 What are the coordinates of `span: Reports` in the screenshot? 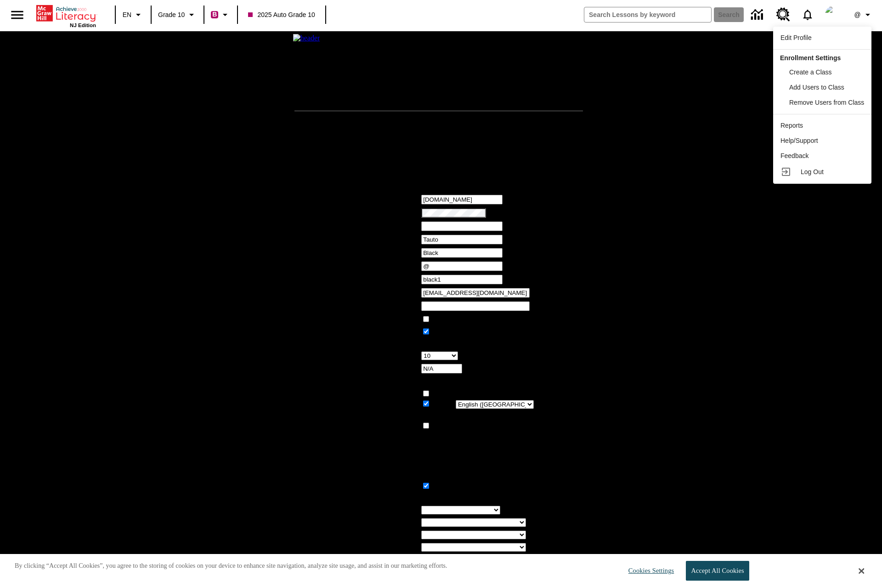 It's located at (792, 126).